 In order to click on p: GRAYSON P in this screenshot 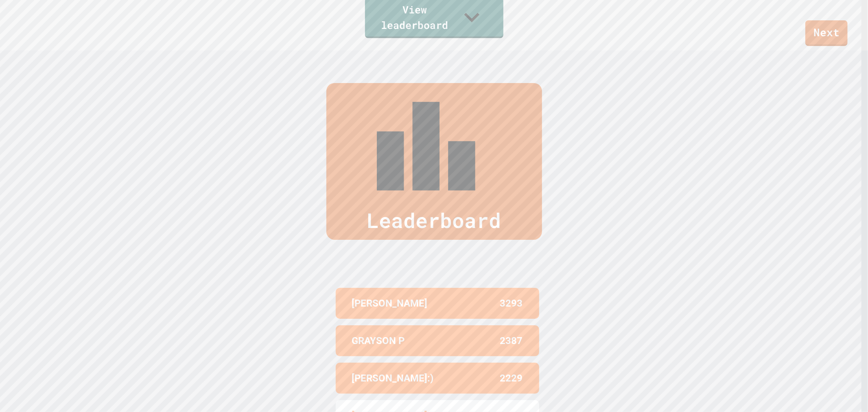, I will do `click(378, 340)`.